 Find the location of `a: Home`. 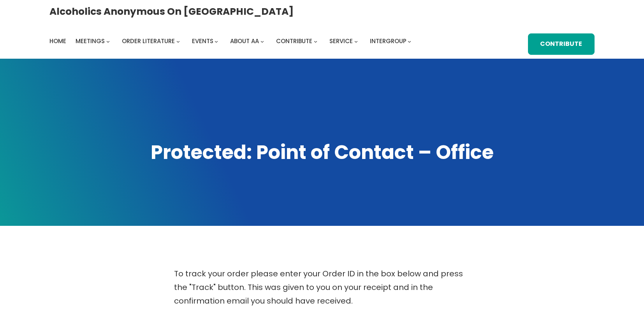

a: Home is located at coordinates (58, 42).